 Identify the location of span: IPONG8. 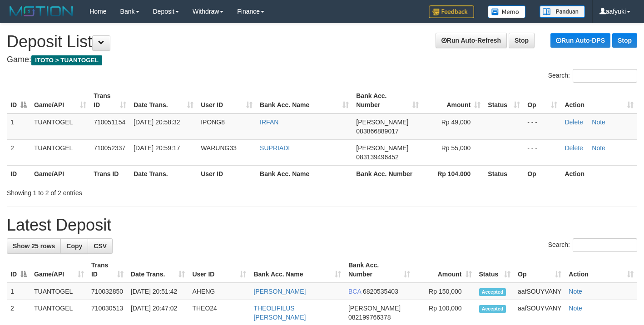
(213, 122).